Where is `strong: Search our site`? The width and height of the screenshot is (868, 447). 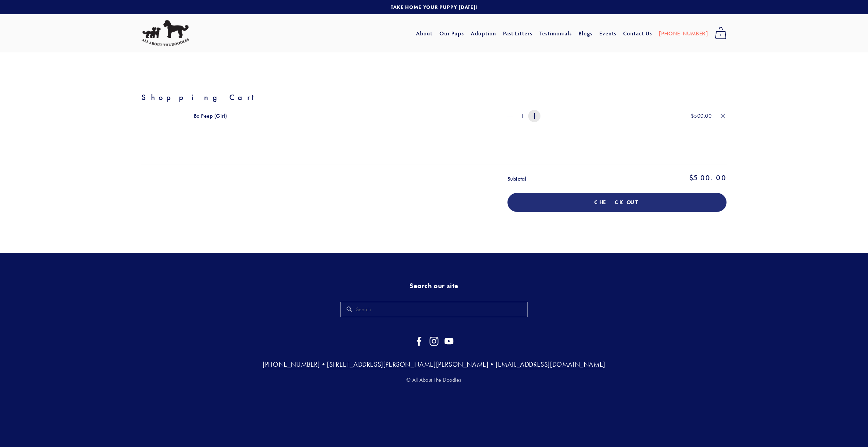
strong: Search our site is located at coordinates (434, 286).